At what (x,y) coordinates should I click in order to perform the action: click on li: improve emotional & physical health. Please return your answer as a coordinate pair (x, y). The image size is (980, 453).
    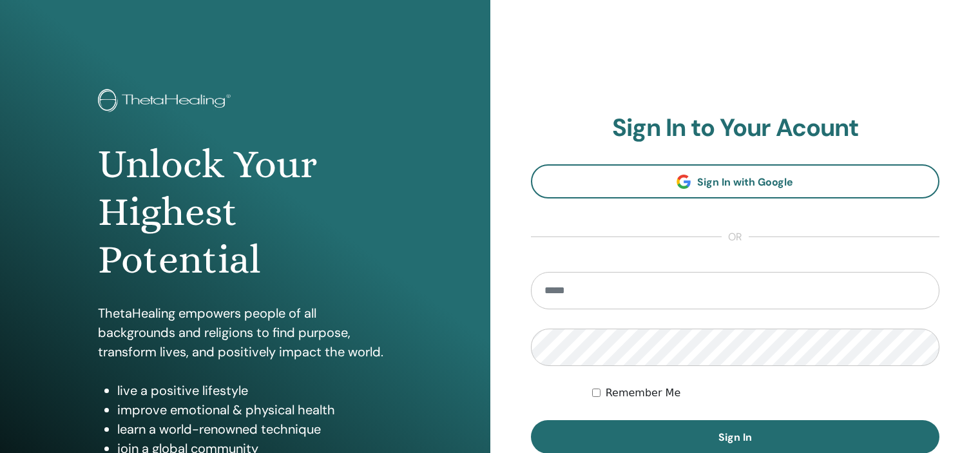
    Looking at the image, I should click on (254, 410).